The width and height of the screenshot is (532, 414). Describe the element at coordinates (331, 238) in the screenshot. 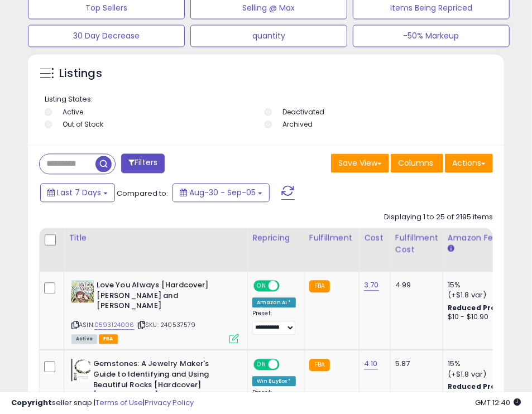

I see `div: Fulfillment` at that location.